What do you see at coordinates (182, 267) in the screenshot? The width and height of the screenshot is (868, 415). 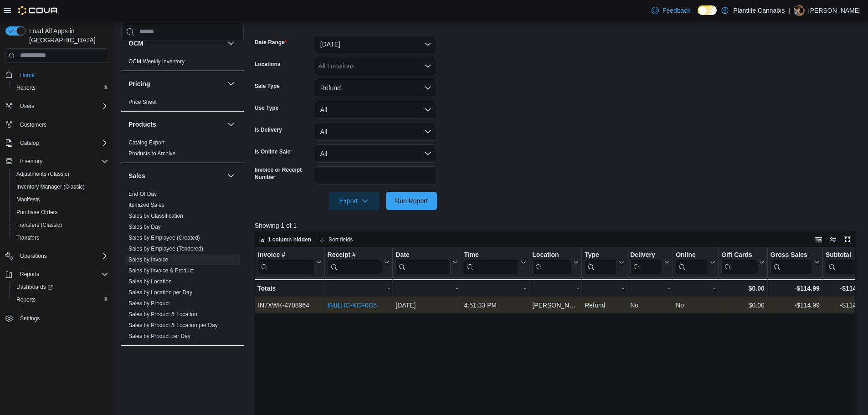 I see `div: Sales` at bounding box center [182, 267].